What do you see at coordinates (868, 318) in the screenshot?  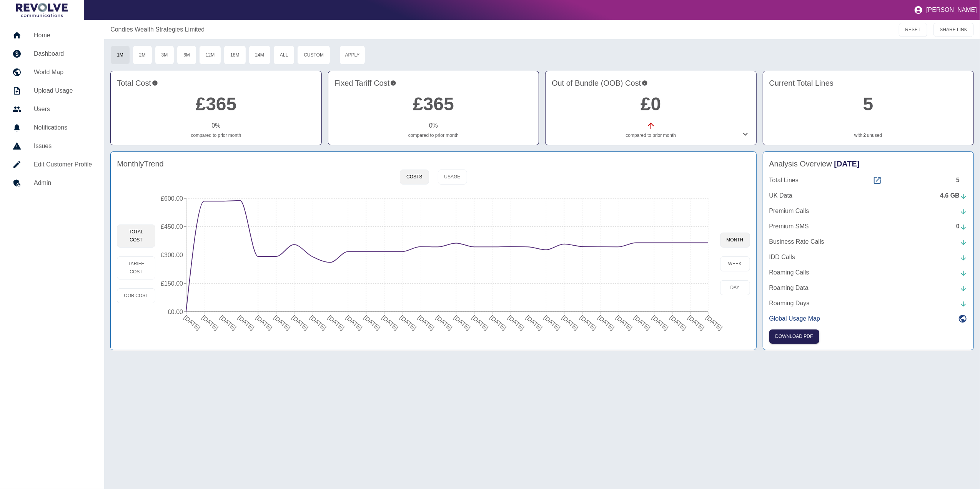 I see `a: Global Usage Map` at bounding box center [868, 318].